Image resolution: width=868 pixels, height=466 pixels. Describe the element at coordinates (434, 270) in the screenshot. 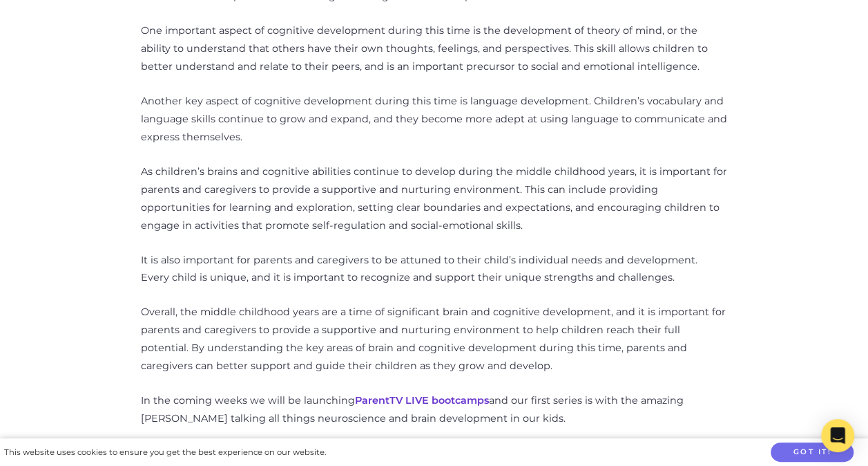

I see `p: It is also important for parents and caregivers to be attuned to their child’s individual needs a...` at that location.